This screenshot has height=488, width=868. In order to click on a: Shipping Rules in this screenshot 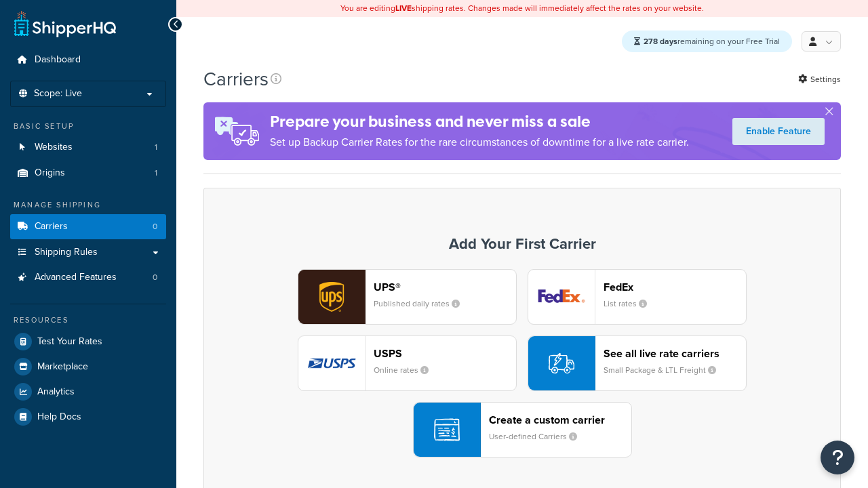, I will do `click(88, 252)`.